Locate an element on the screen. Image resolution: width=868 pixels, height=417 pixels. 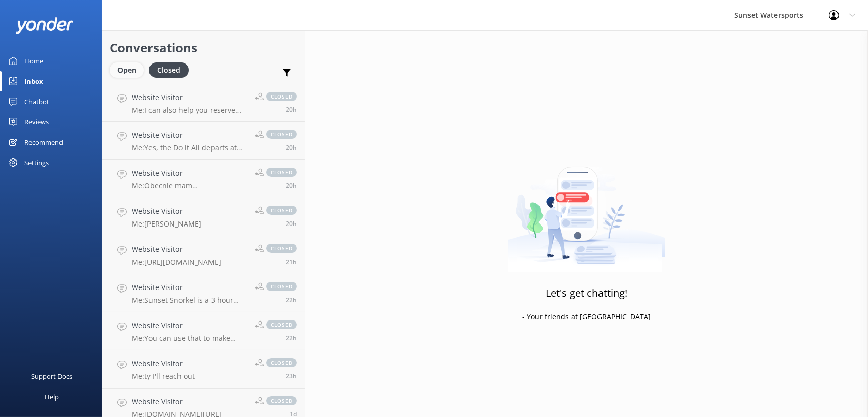
a: Website VisitorMe:Yes, the Do it All departs at 10:00. We have Jetski Tours, Parasail, and the Sn... is located at coordinates (203, 141).